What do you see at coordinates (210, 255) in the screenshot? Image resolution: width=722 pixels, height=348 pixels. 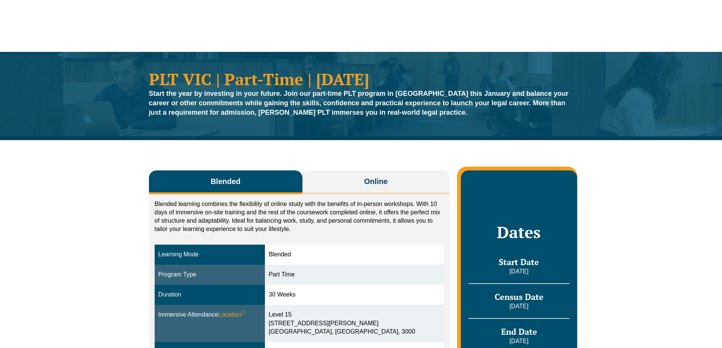 I see `div: Learning Mode` at bounding box center [210, 255].